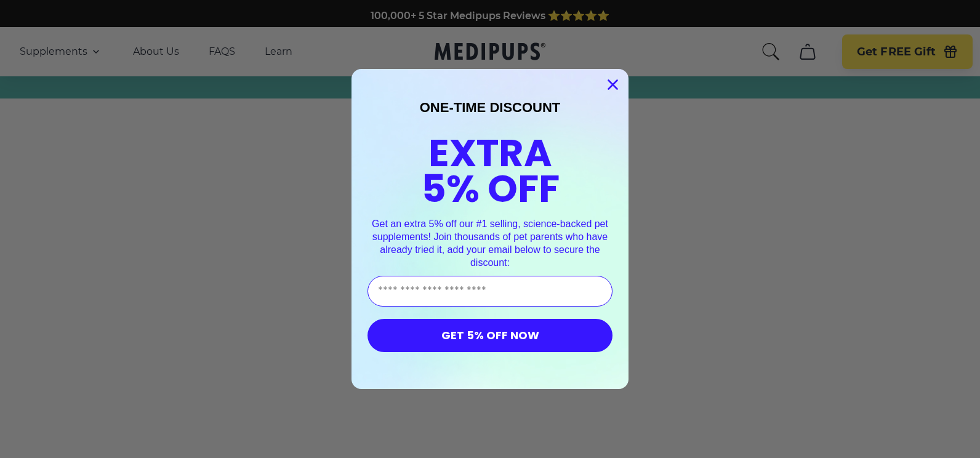 This screenshot has width=980, height=458. What do you see at coordinates (490, 107) in the screenshot?
I see `span: ONE-TIME DISCOUNT` at bounding box center [490, 107].